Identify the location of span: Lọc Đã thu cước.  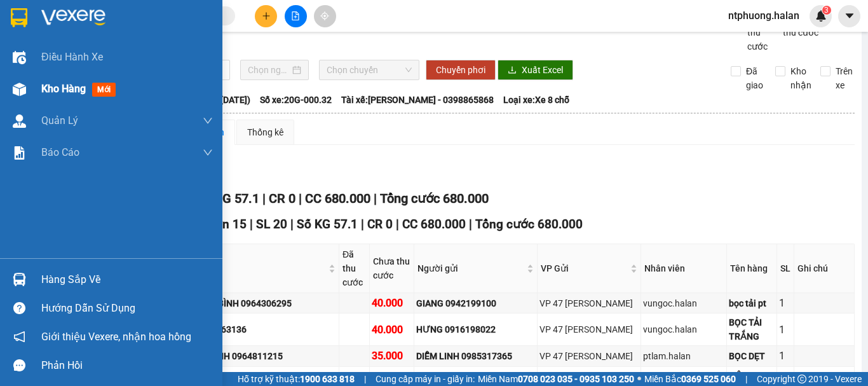
(759, 32).